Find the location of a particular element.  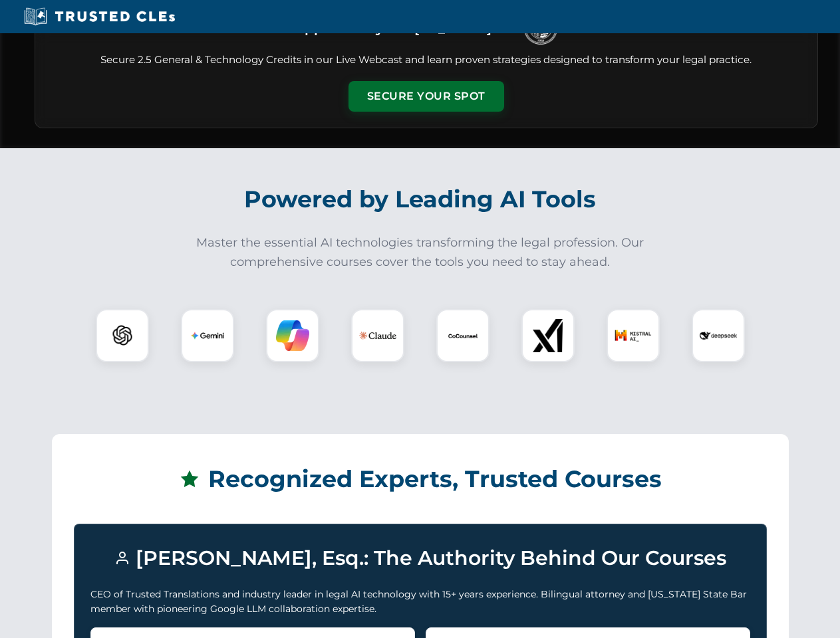

div: Mistral AI is located at coordinates (633, 335).